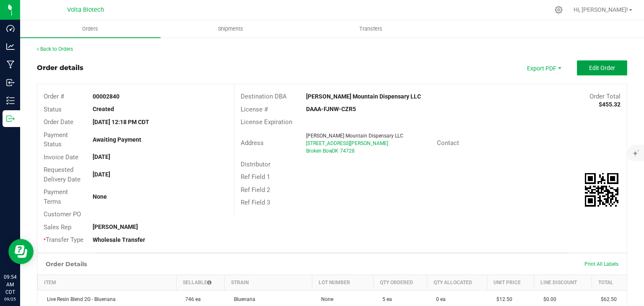 The width and height of the screenshot is (644, 306). I want to click on strong: Awaiting Payment, so click(117, 140).